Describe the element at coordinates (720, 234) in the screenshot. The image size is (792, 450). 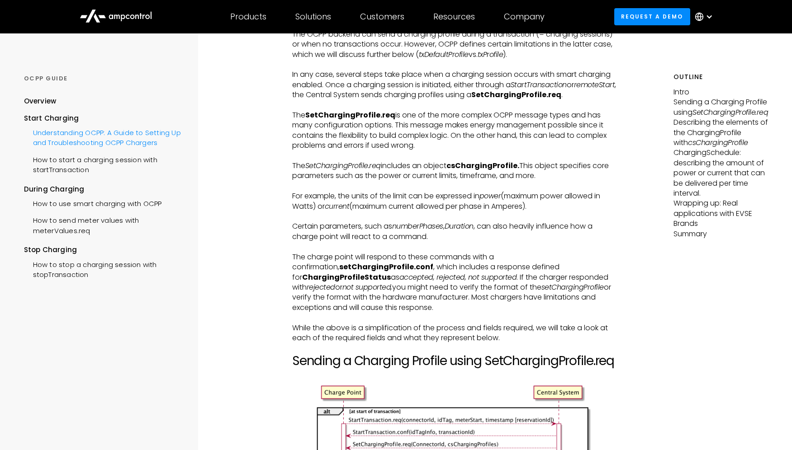
I see `p: Summary` at that location.